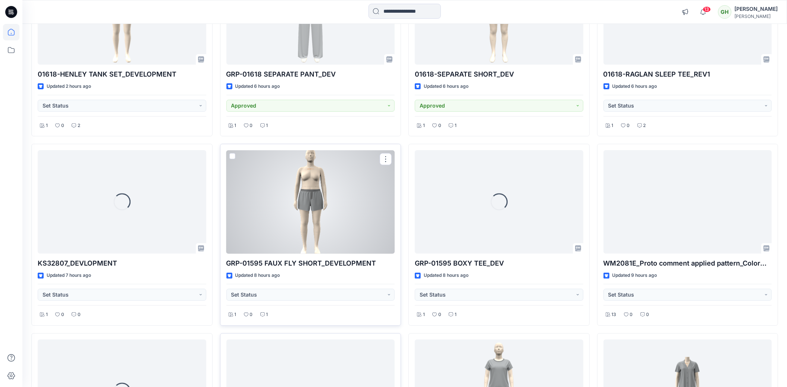 The width and height of the screenshot is (787, 387). Describe the element at coordinates (122, 74) in the screenshot. I see `p: 01618-HENLEY TANK SET_DEVELOPMENT` at that location.